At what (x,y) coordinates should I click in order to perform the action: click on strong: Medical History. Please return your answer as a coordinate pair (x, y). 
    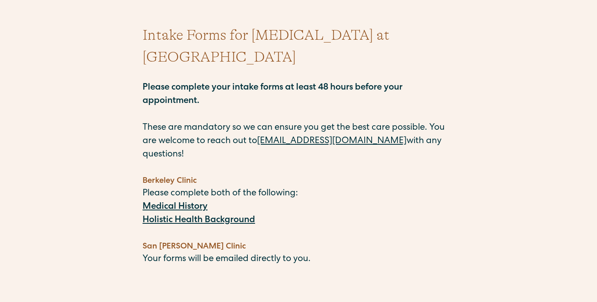
    Looking at the image, I should click on (175, 207).